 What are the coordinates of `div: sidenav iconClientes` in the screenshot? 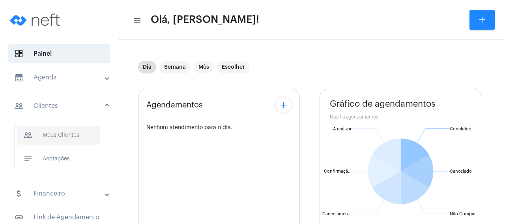 It's located at (61, 149).